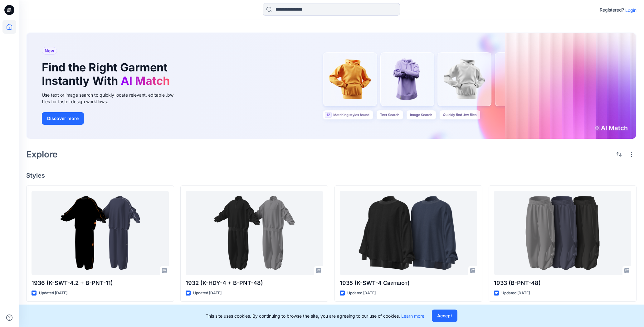  I want to click on button: Accept, so click(445, 316).